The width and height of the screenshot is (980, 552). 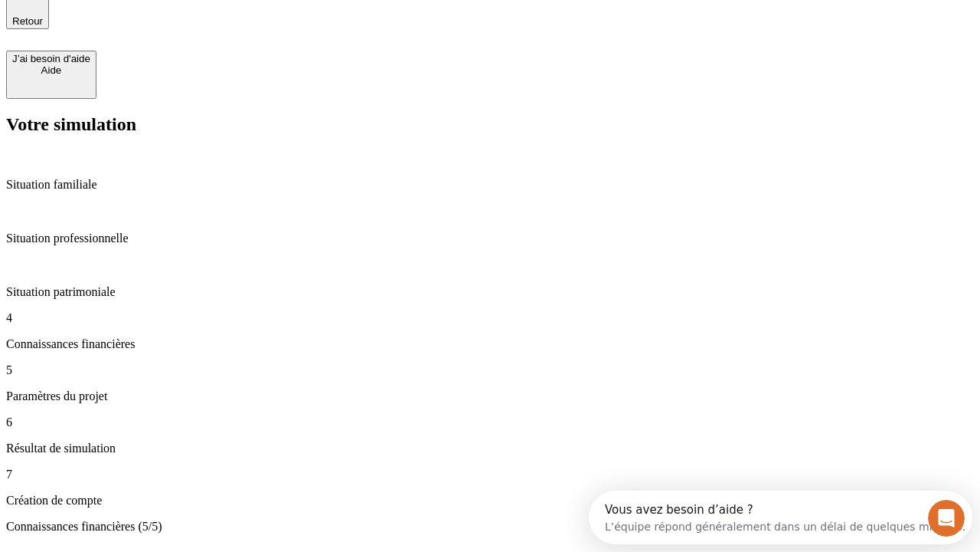 I want to click on p: Situation patrimoniale, so click(x=490, y=292).